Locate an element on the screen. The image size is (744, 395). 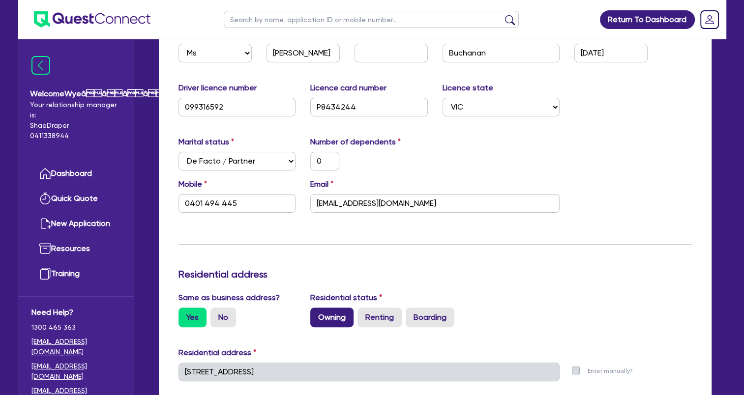
img: training is located at coordinates (45, 274).